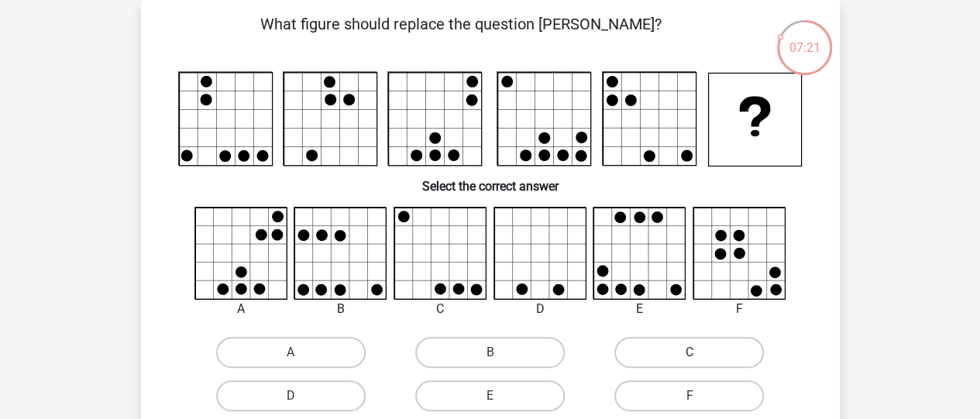  I want to click on label: F, so click(688, 396).